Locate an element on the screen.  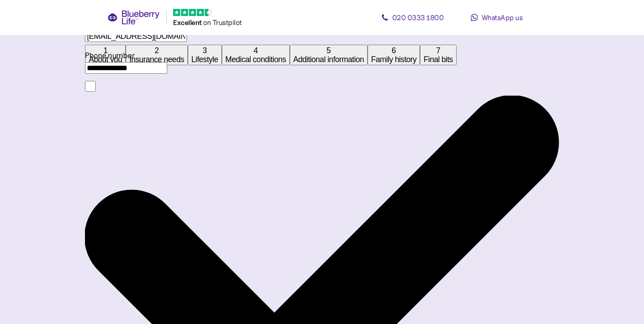
label: Phone number is located at coordinates (109, 55).